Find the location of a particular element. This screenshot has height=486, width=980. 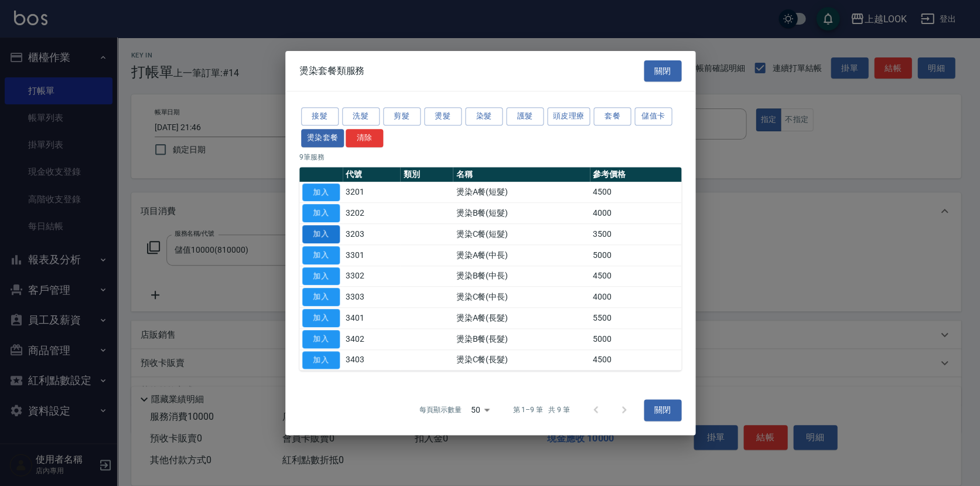

button: 剪髮 is located at coordinates (402, 116).